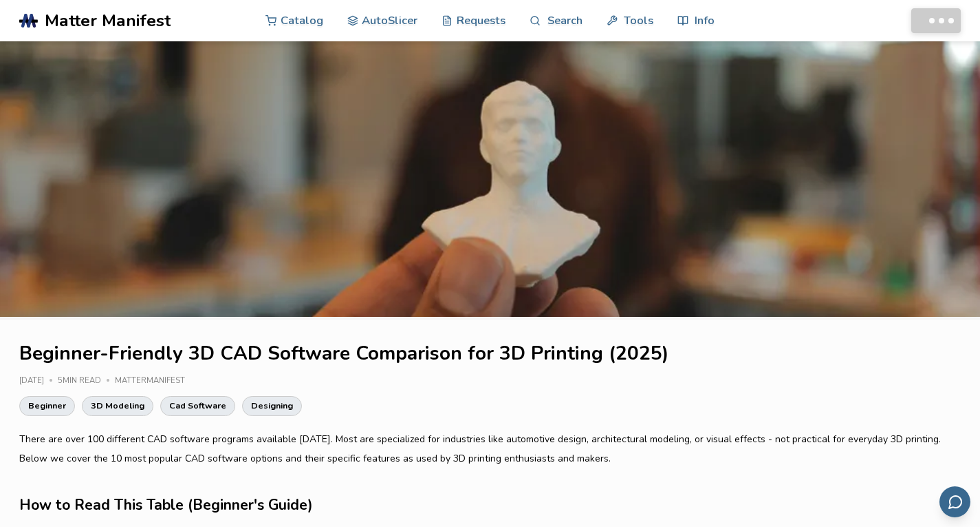  I want to click on button: Send feedback via email, so click(955, 502).